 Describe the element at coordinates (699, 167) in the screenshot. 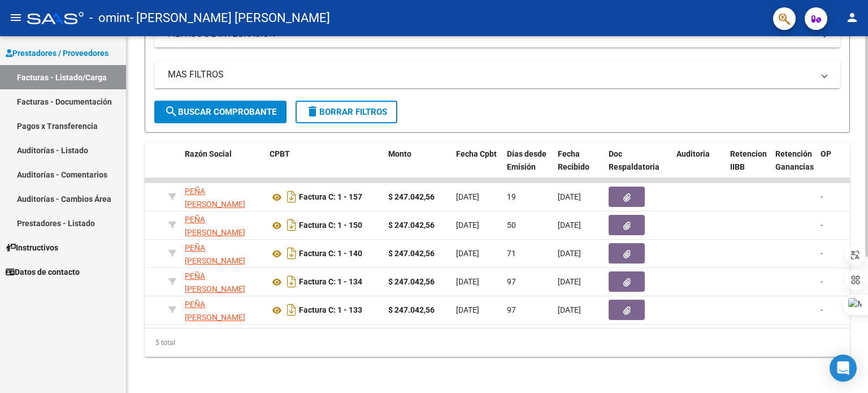

I see `datatable-header-cell: Auditoria` at that location.